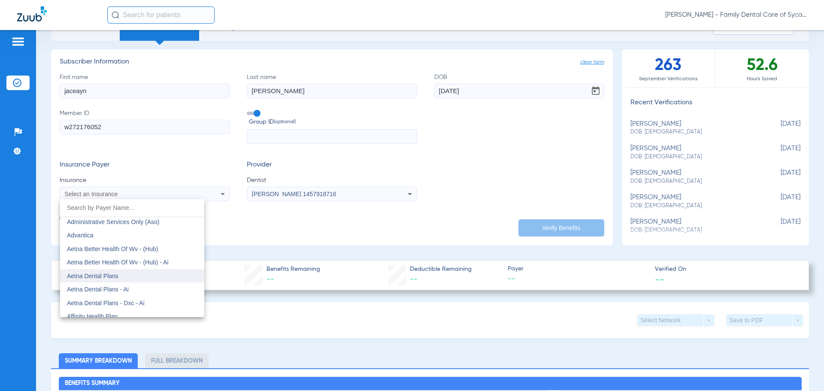 Image resolution: width=824 pixels, height=391 pixels. I want to click on span: Aetna Dental Plans - Dxc - Ai, so click(106, 303).